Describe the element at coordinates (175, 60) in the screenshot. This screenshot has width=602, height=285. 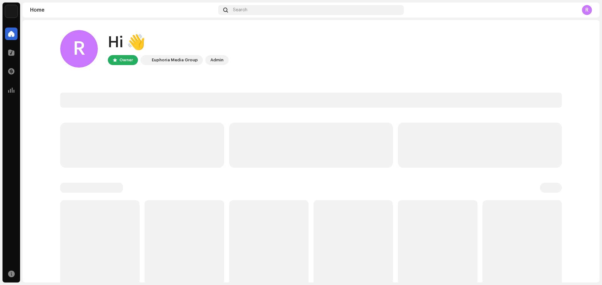
I see `div: Euphoria Media Group` at that location.